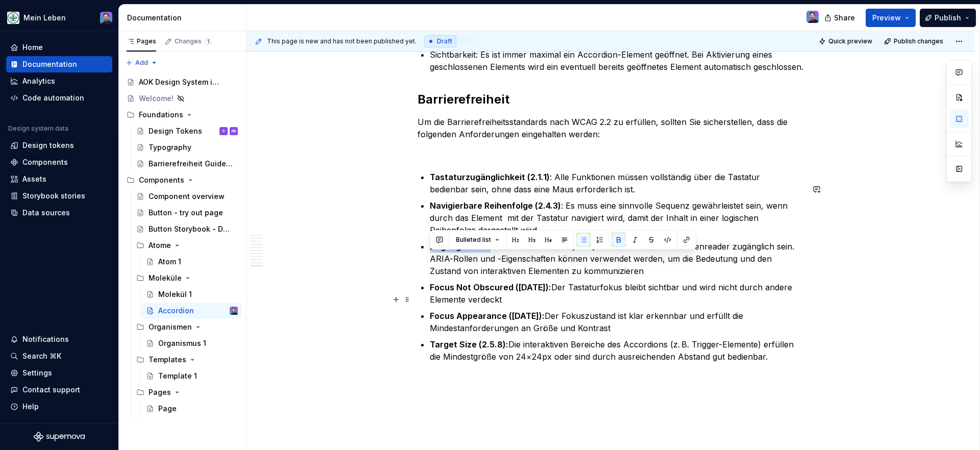  Describe the element at coordinates (918, 42) in the screenshot. I see `span: Publish changes` at that location.